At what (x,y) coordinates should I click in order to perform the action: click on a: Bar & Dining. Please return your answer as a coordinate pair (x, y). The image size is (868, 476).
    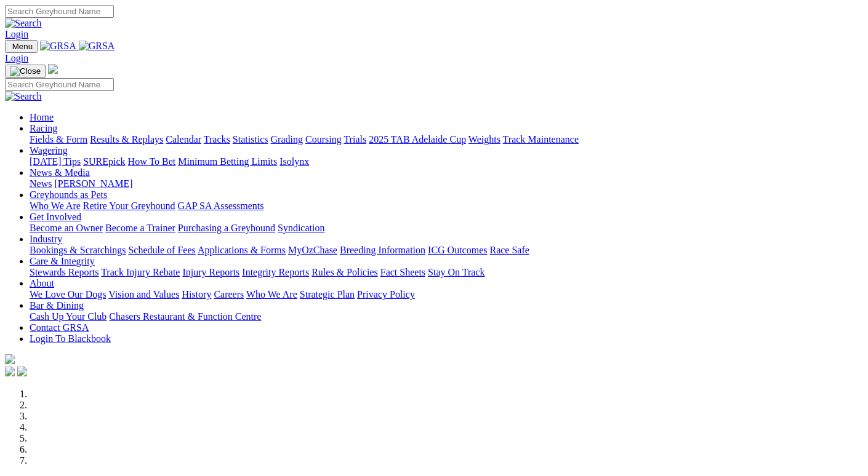
    Looking at the image, I should click on (57, 305).